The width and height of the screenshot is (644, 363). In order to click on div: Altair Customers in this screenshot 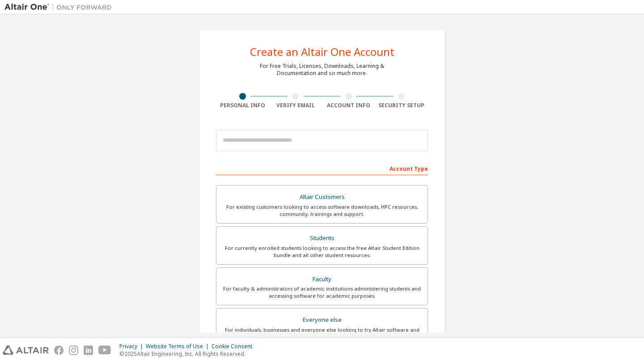, I will do `click(322, 197)`.